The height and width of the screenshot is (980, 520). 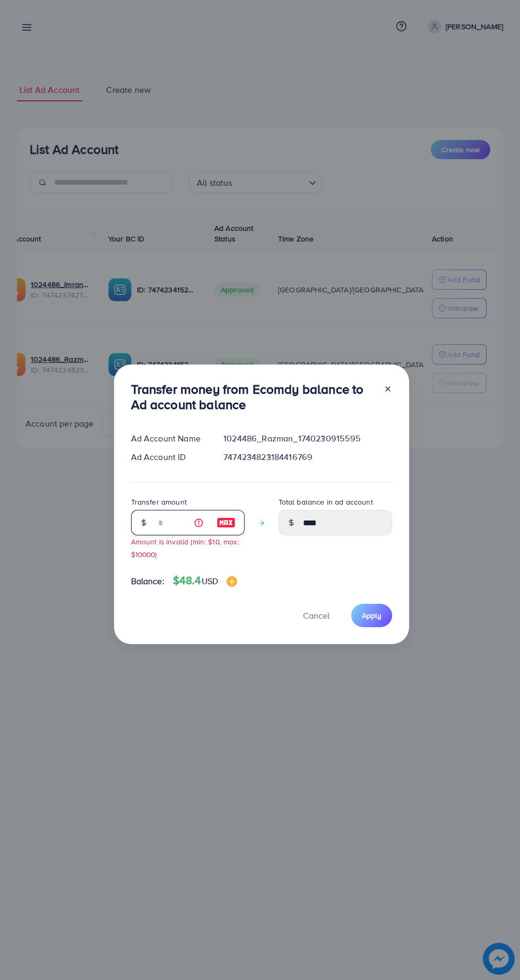 I want to click on label: Transfer amount, so click(x=159, y=502).